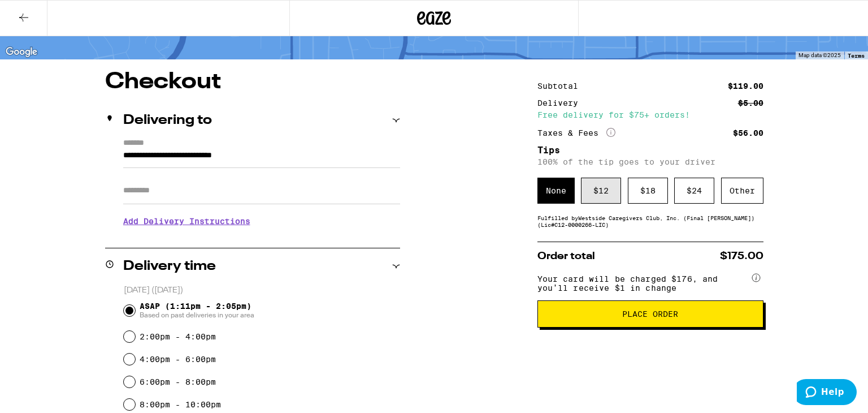 The width and height of the screenshot is (868, 413). Describe the element at coordinates (178, 336) in the screenshot. I see `label: 2:00pm - 4:00pm` at that location.